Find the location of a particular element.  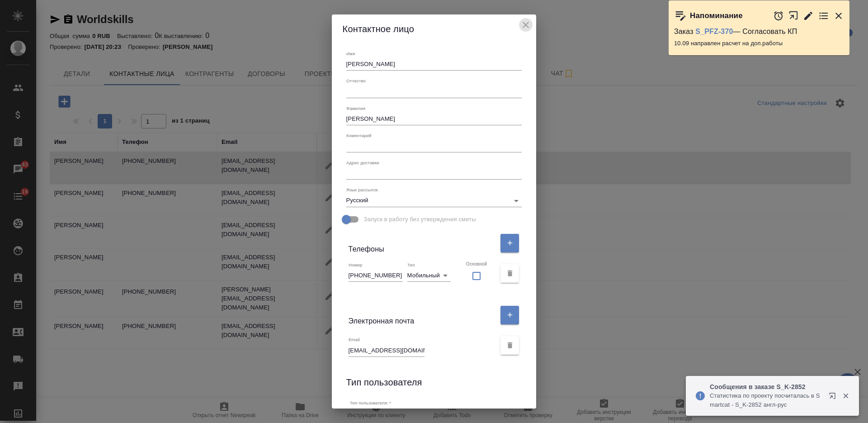

label: Тип пользователя: is located at coordinates (371, 402).